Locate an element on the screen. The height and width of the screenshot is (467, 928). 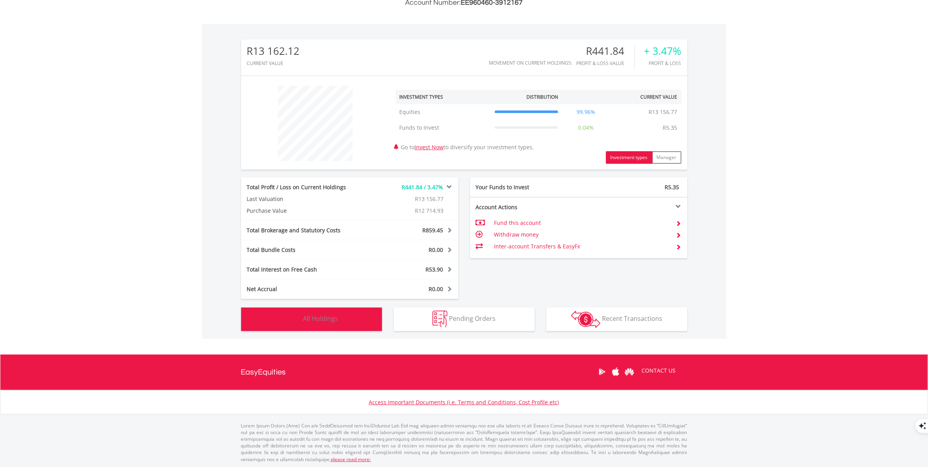
th: Investment Types is located at coordinates (443, 97).